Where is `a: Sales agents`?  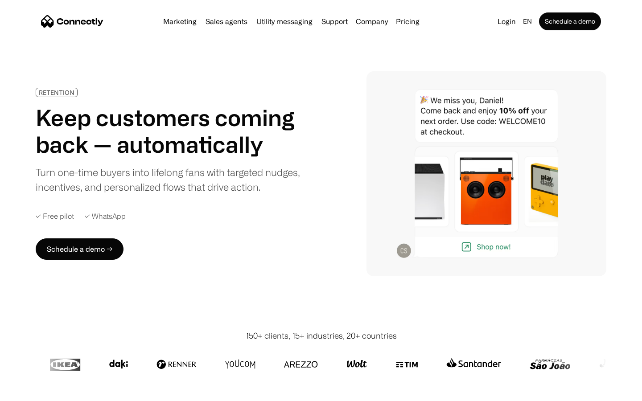 a: Sales agents is located at coordinates (226, 21).